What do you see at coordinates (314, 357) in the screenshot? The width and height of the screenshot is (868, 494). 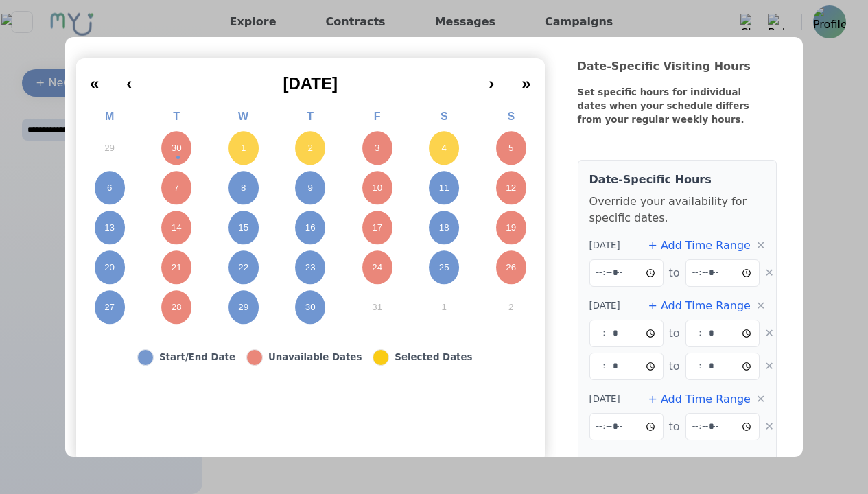 I see `div: Unavailable Dates` at bounding box center [314, 357].